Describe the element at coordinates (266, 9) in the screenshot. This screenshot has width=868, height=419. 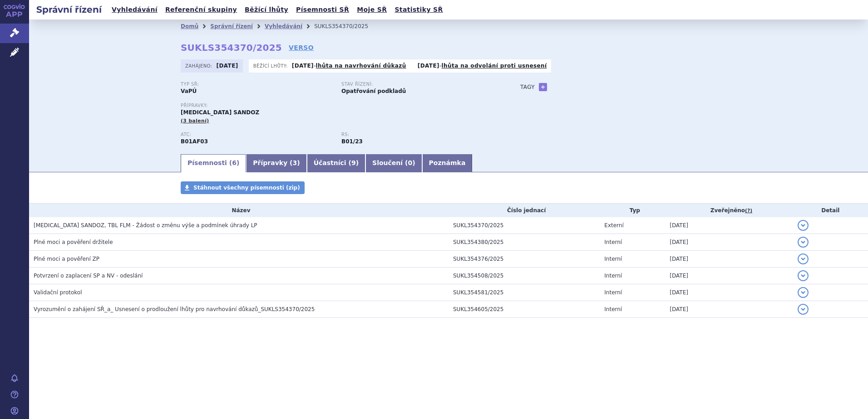
I see `a: Běžící lhůty` at that location.